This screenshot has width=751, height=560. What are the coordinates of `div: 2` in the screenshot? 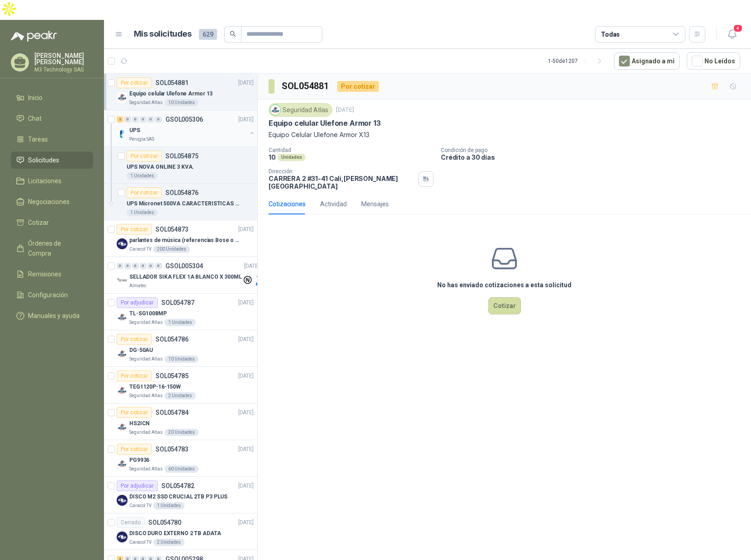 It's located at (119, 120).